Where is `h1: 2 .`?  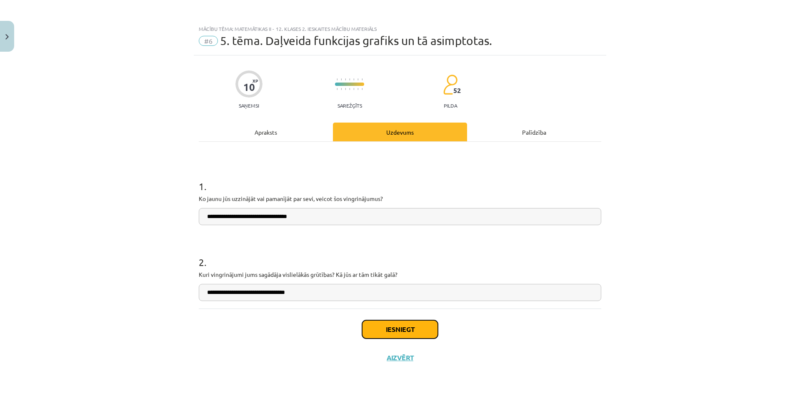 h1: 2 . is located at coordinates (400, 255).